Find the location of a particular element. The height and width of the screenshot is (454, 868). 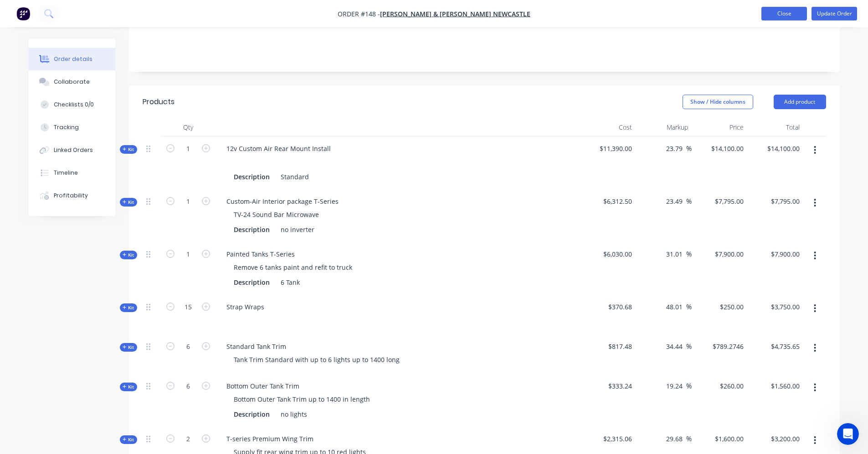

span: $333.24 is located at coordinates (608, 386).